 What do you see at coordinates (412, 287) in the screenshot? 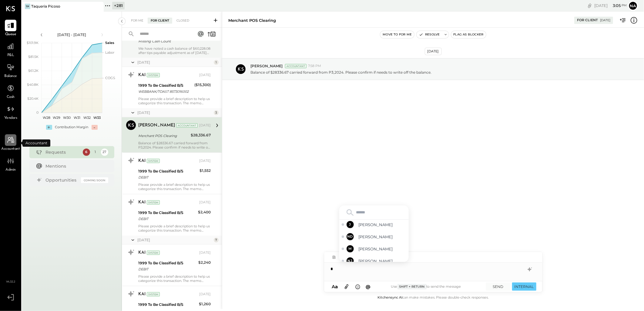
I see `span: Shift + Return` at bounding box center [412, 287].